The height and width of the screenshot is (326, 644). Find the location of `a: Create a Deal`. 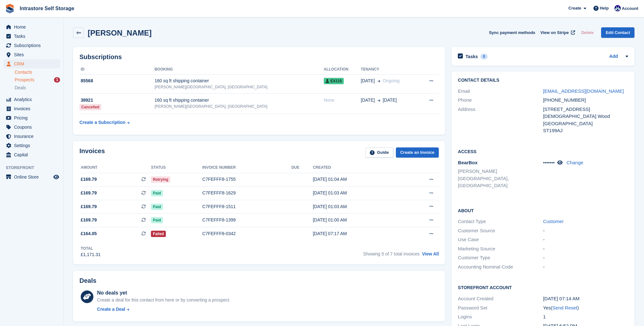

a: Create a Deal is located at coordinates (164, 309).